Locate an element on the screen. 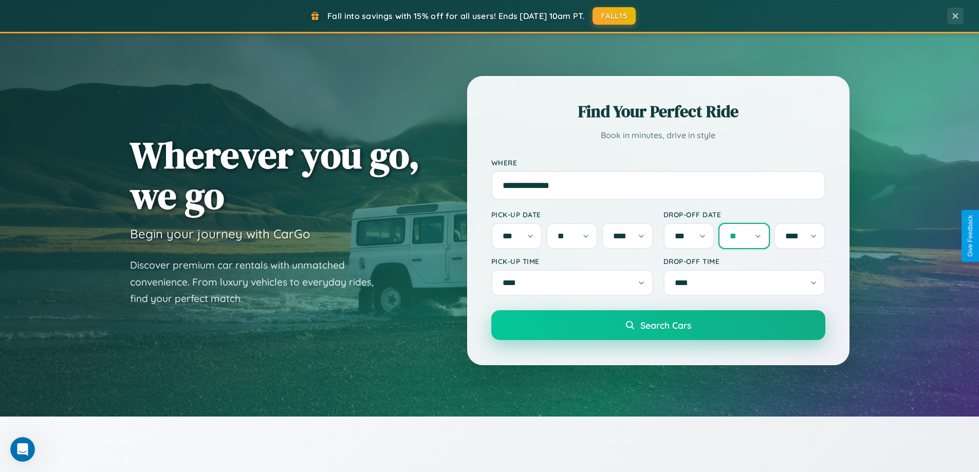 This screenshot has height=472, width=979. label: Pick-up Time is located at coordinates (572, 261).